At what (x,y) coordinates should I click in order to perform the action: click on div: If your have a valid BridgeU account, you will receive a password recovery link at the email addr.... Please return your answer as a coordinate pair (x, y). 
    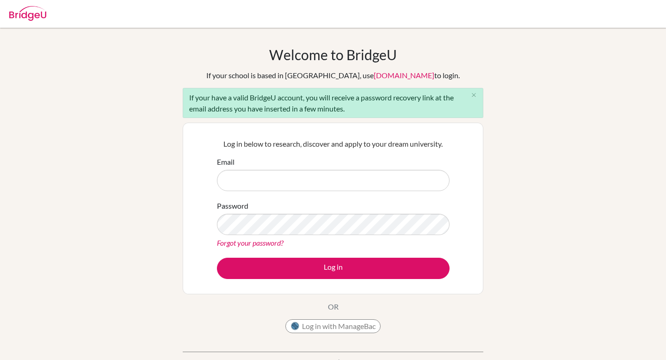
    Looking at the image, I should click on (333, 103).